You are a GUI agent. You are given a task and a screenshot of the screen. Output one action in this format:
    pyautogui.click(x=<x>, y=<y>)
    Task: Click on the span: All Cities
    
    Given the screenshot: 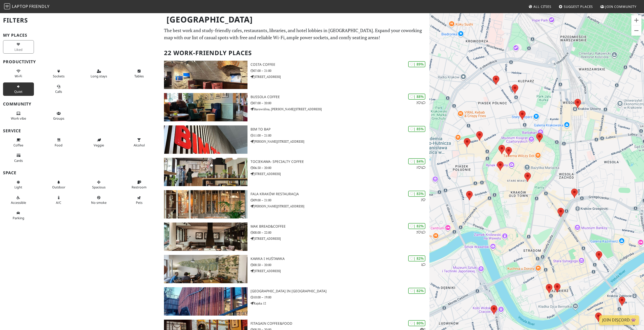 What is the action you would take?
    pyautogui.click(x=543, y=6)
    